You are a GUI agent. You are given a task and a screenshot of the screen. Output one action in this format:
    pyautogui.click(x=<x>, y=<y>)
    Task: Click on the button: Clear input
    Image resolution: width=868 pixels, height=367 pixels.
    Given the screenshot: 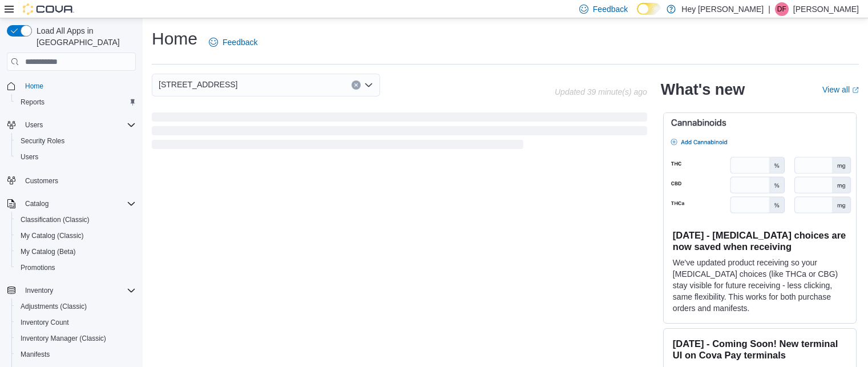 What is the action you would take?
    pyautogui.click(x=356, y=85)
    